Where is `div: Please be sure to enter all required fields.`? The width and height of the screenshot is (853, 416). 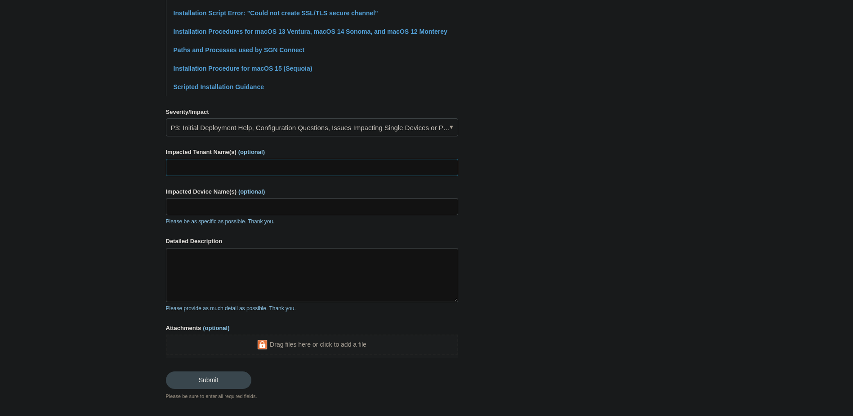
div: Please be sure to enter all required fields. is located at coordinates (312, 396).